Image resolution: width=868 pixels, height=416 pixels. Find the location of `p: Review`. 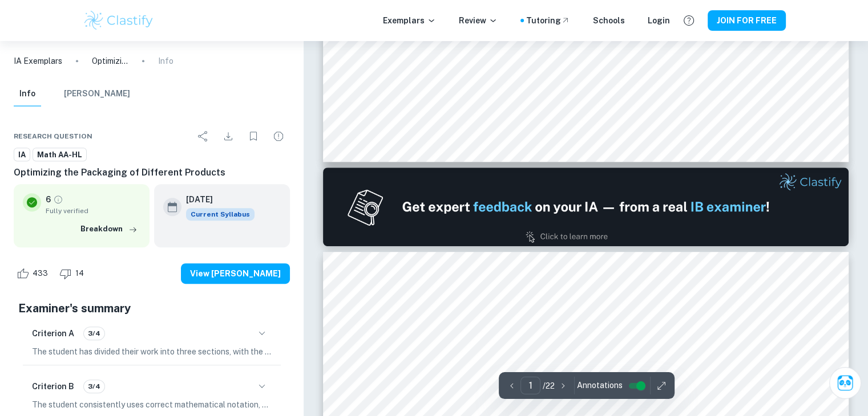

p: Review is located at coordinates (478, 21).